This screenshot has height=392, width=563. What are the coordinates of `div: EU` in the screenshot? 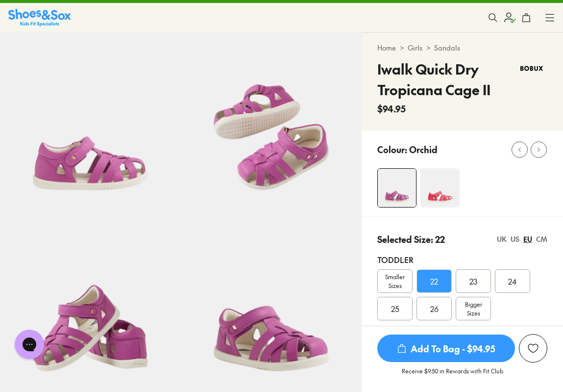 It's located at (528, 239).